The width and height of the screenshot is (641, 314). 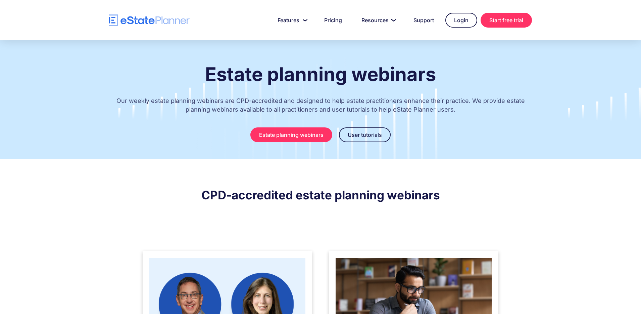 What do you see at coordinates (321, 107) in the screenshot?
I see `p: Our weekly estate planning webinars are CPD-accredited and designed to help estate practitioners ...` at bounding box center [321, 107].